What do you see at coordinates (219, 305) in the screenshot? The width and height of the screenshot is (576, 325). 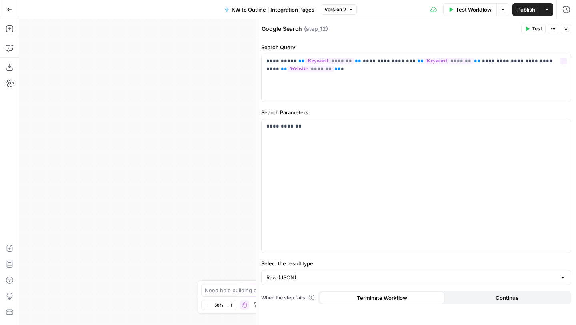 I see `span: 50%` at bounding box center [219, 305].